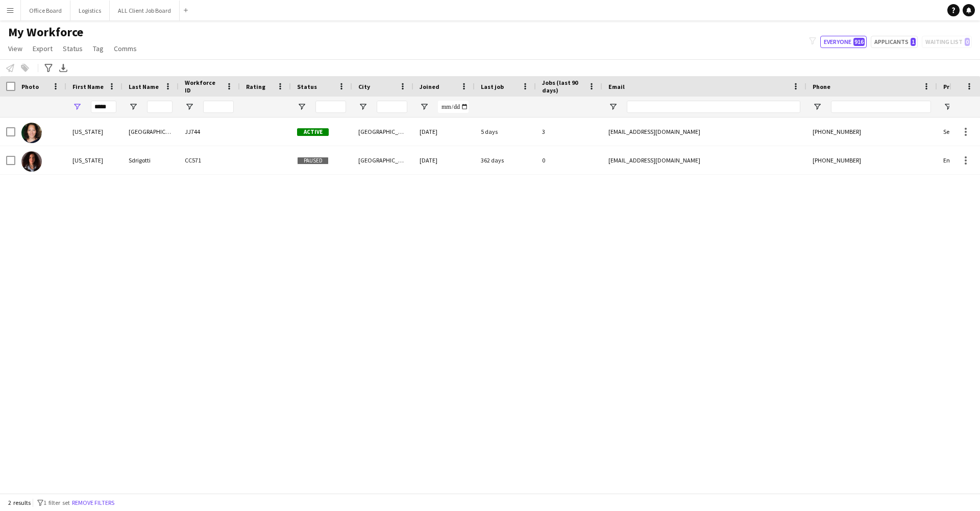 This screenshot has height=511, width=980. What do you see at coordinates (93, 502) in the screenshot?
I see `button: Remove filters` at bounding box center [93, 502].